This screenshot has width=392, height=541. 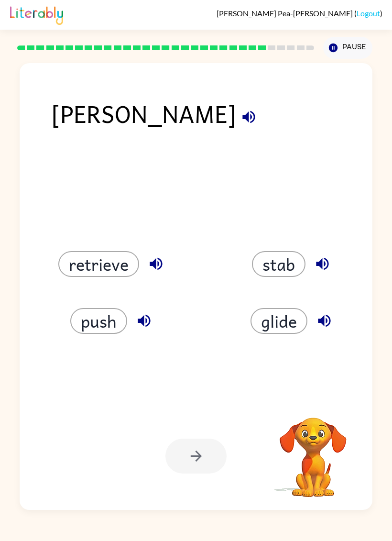 I want to click on button: glide, so click(x=279, y=321).